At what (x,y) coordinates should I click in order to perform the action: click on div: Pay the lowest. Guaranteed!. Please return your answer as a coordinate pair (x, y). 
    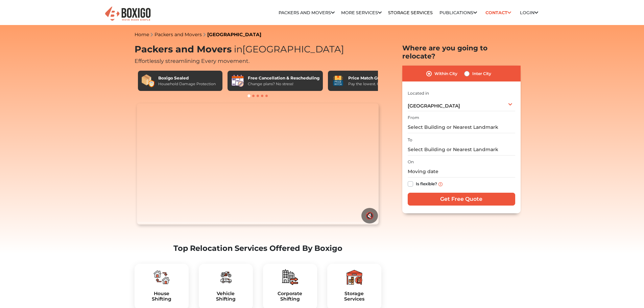
    Looking at the image, I should click on (374, 84).